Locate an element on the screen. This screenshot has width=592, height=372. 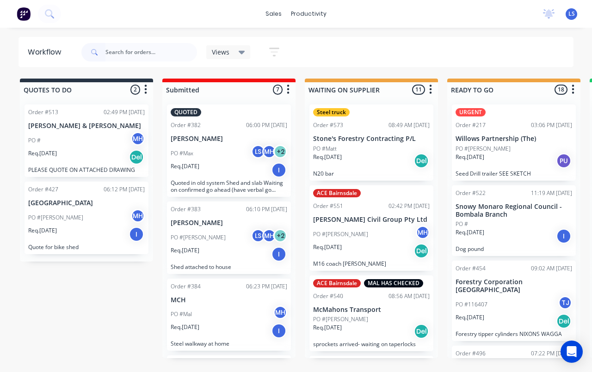
p: Steel walkway at home is located at coordinates (229, 344).